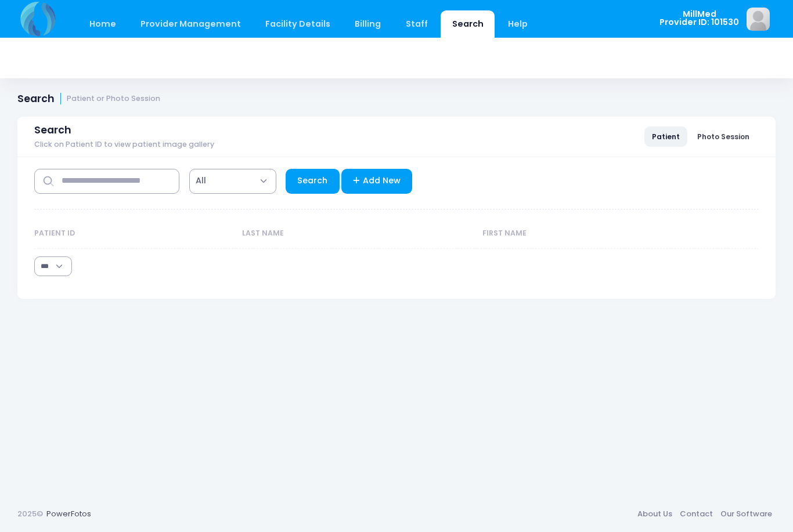 The height and width of the screenshot is (532, 793). What do you see at coordinates (696, 515) in the screenshot?
I see `a: Contact` at bounding box center [696, 515].